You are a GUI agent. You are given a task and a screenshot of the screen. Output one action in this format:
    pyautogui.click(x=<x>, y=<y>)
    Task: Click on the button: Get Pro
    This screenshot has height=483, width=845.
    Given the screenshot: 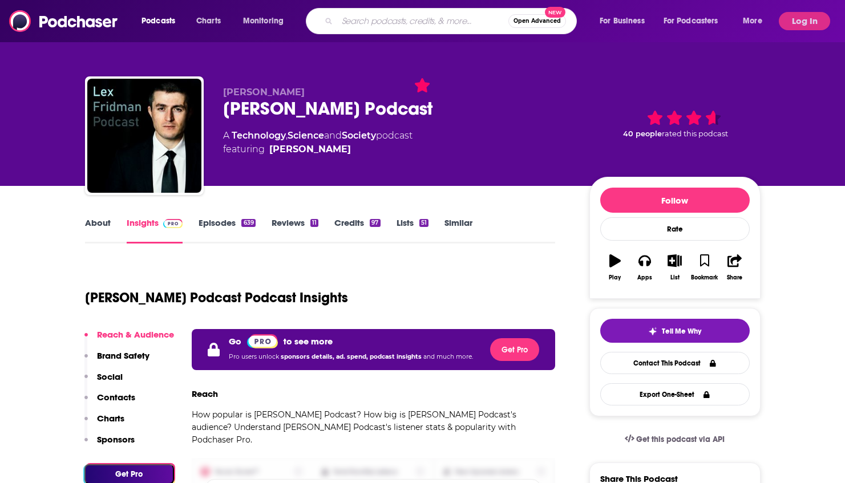 What is the action you would take?
    pyautogui.click(x=514, y=350)
    